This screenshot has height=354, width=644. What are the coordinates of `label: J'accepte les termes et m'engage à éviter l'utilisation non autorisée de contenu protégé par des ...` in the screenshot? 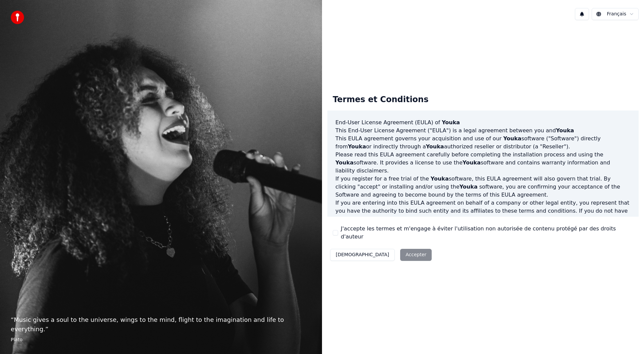 It's located at (487, 233).